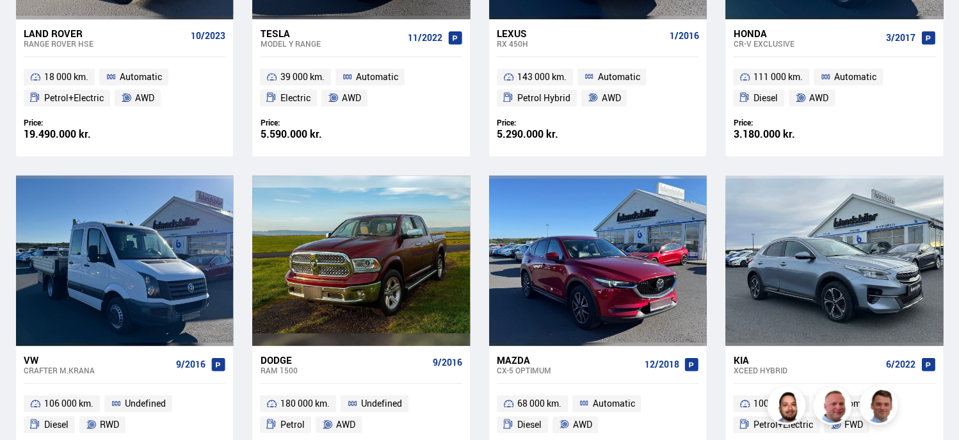 The height and width of the screenshot is (440, 959). I want to click on span: Electric, so click(295, 98).